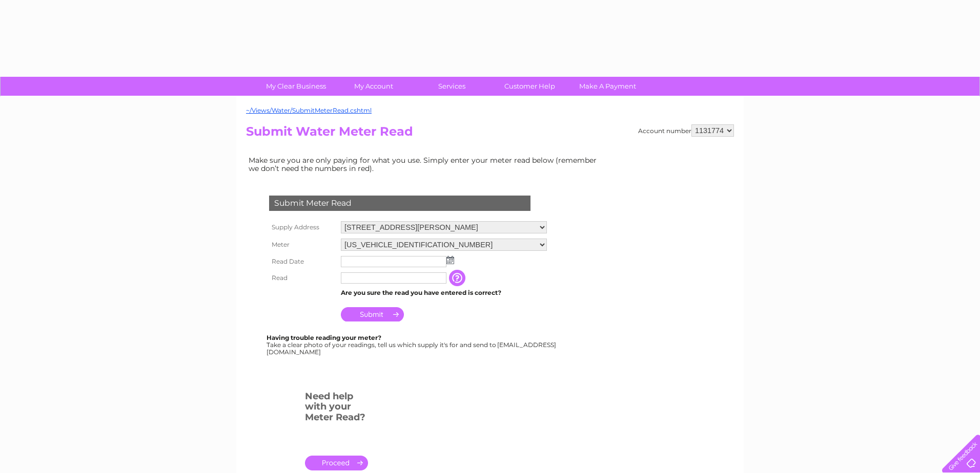 This screenshot has height=473, width=980. What do you see at coordinates (458, 278) in the screenshot?
I see `input: Information` at bounding box center [458, 278].